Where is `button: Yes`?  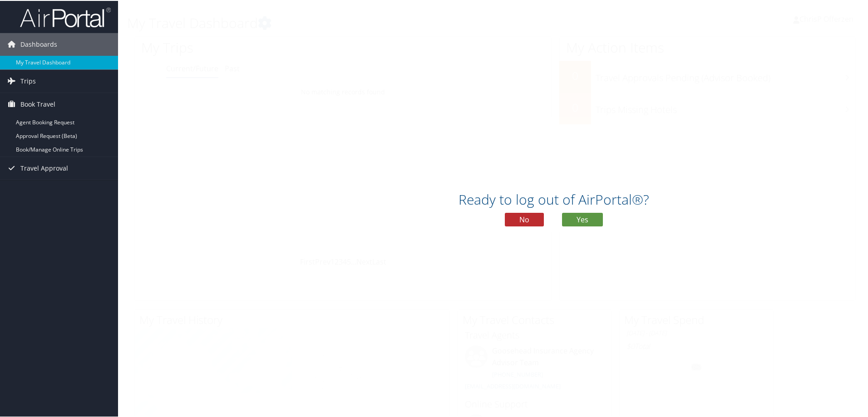 button: Yes is located at coordinates (583, 219).